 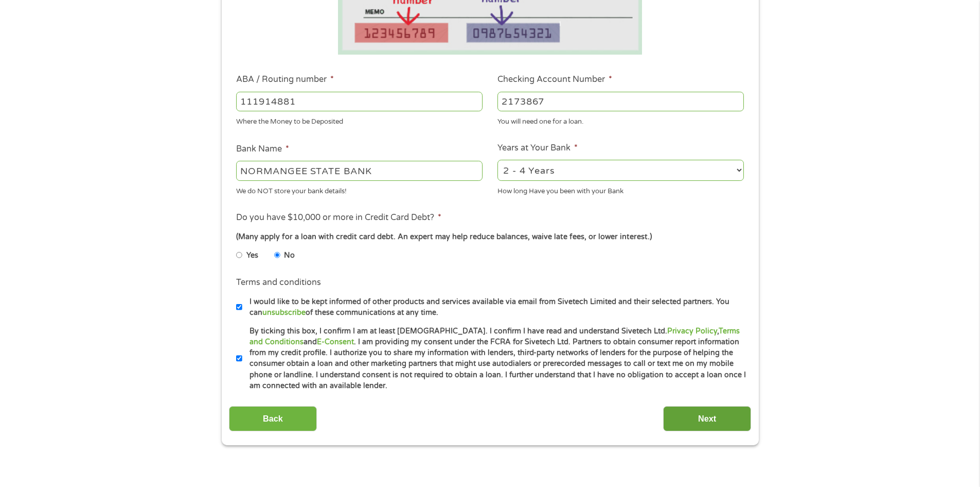 What do you see at coordinates (359, 101) in the screenshot?
I see `input: 263177916` at bounding box center [359, 101].